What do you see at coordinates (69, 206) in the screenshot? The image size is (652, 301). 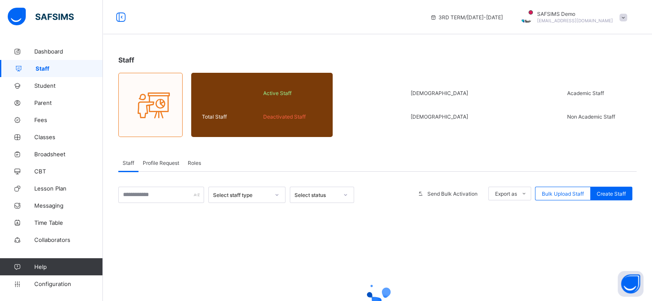 I see `span: Messaging` at bounding box center [69, 206].